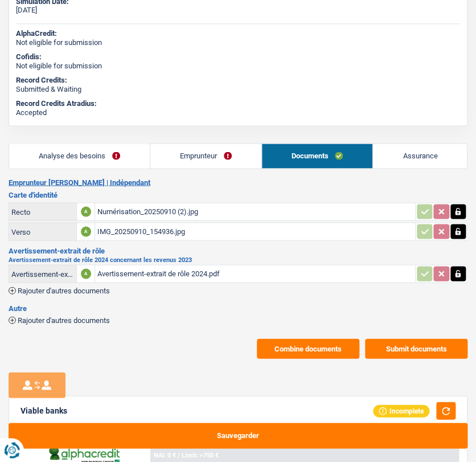  I want to click on h3: Autre, so click(238, 308).